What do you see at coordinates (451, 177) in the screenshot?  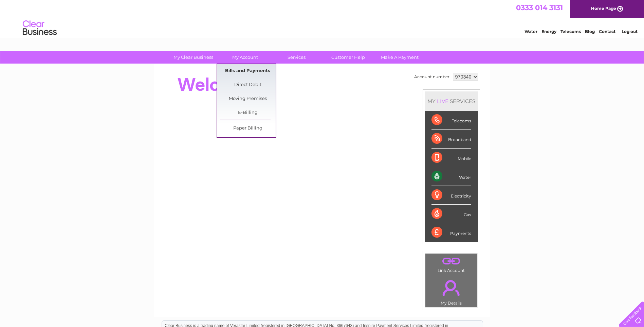 I see `div: Water` at bounding box center [451, 177].